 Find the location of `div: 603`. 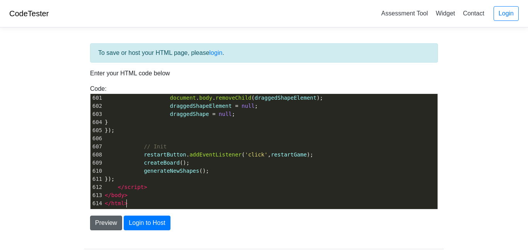

div: 603 is located at coordinates (97, 114).